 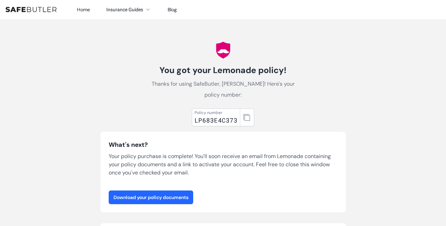 I want to click on div: LP683E4C373, so click(x=216, y=120).